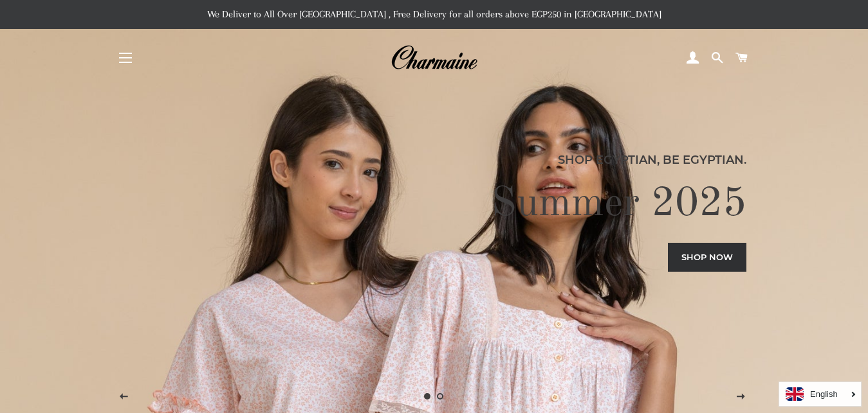  I want to click on img: Charmaine Egypt, so click(434, 58).